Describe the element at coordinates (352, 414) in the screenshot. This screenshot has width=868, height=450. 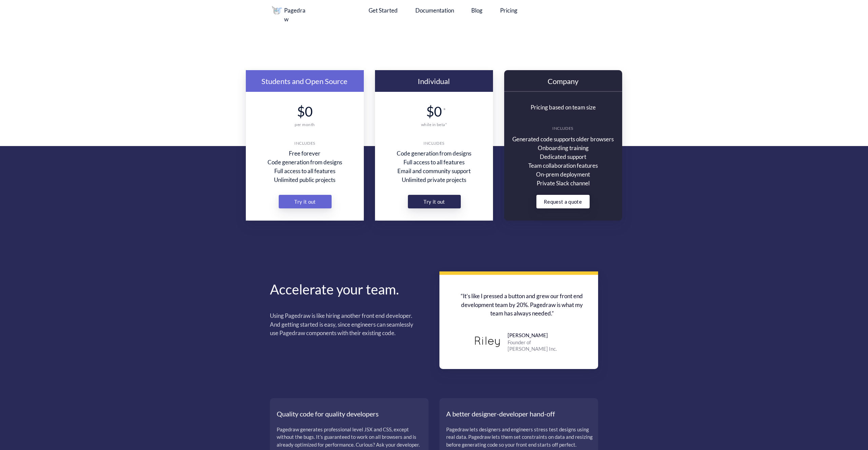
I see `div: Quality code for quality developers` at that location.